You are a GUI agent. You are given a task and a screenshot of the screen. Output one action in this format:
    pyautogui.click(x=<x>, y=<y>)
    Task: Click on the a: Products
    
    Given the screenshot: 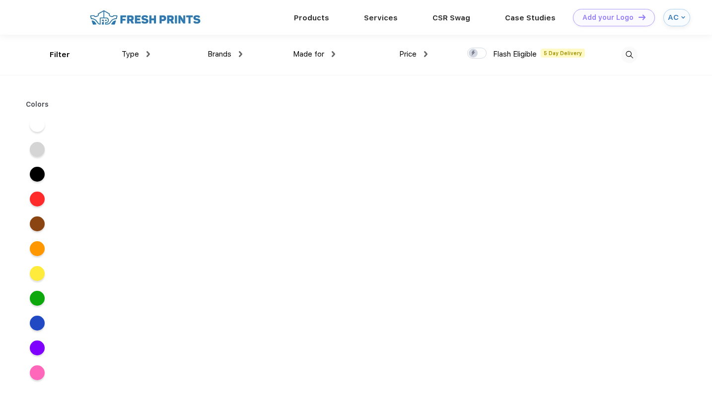 What is the action you would take?
    pyautogui.click(x=311, y=18)
    